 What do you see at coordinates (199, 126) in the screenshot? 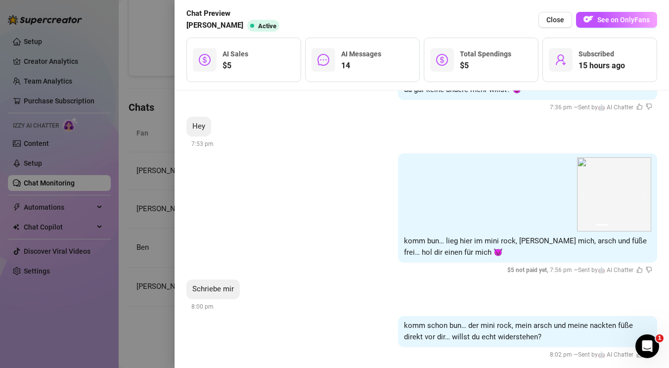
I see `span: Hey` at bounding box center [199, 126].